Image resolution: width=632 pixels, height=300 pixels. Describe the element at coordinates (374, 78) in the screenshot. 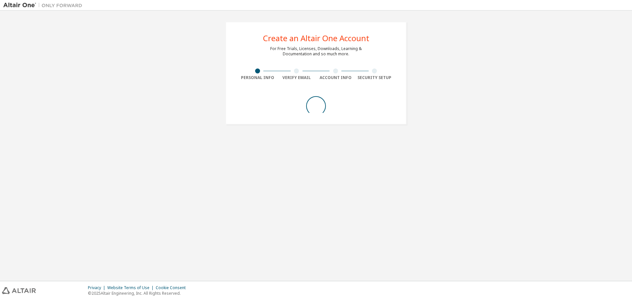

I see `div: Security Setup` at that location.